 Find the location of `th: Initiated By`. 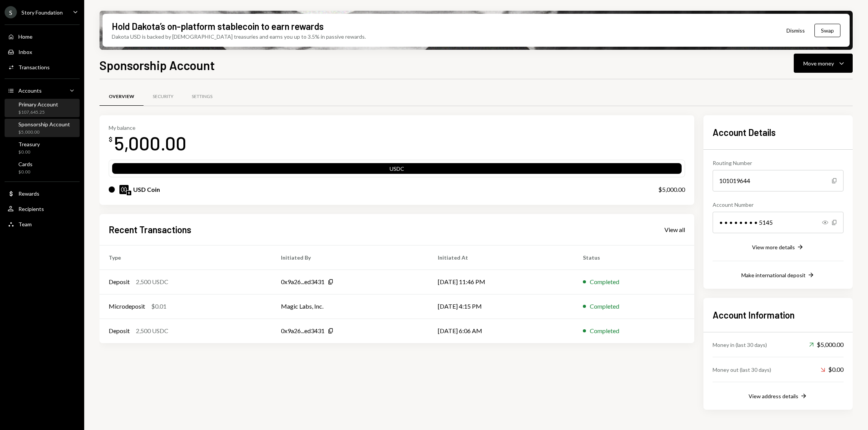

th: Initiated By is located at coordinates (350, 258).